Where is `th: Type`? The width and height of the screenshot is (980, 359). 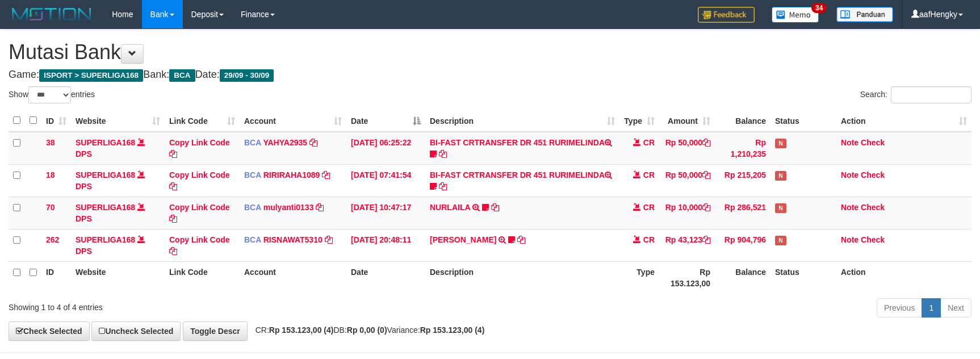
th: Type is located at coordinates (639, 277).